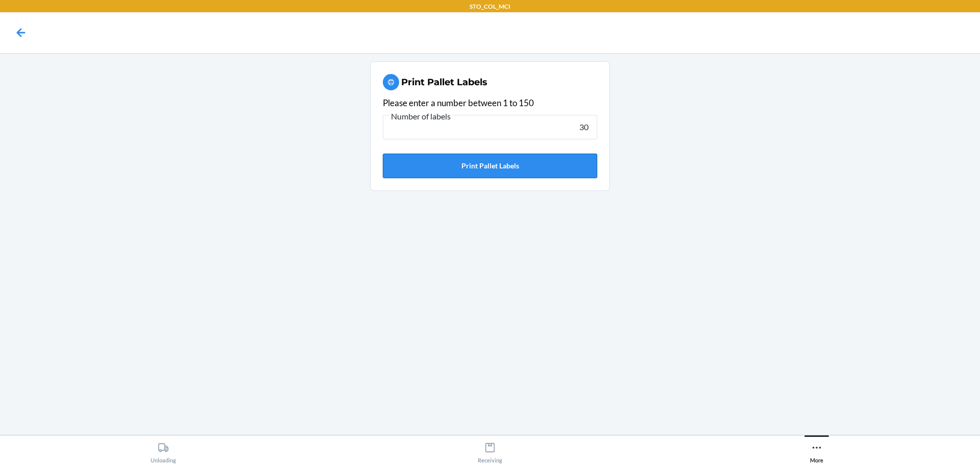 This screenshot has height=465, width=980. Describe the element at coordinates (817, 450) in the screenshot. I see `div: More` at that location.